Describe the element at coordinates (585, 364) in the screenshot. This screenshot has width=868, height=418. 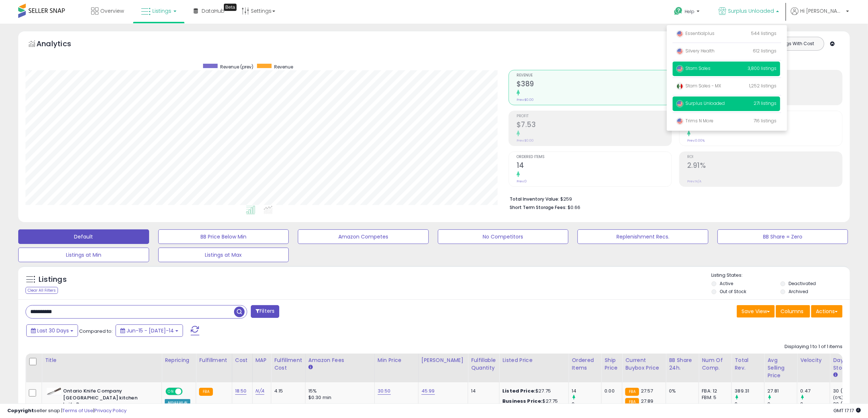
I see `div: Ordered Items` at that location.